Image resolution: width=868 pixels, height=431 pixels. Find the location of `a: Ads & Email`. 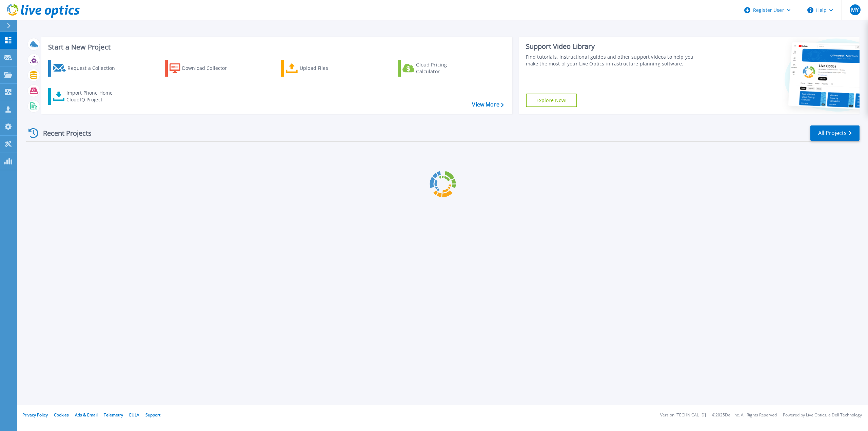

a: Ads & Email is located at coordinates (86, 415).